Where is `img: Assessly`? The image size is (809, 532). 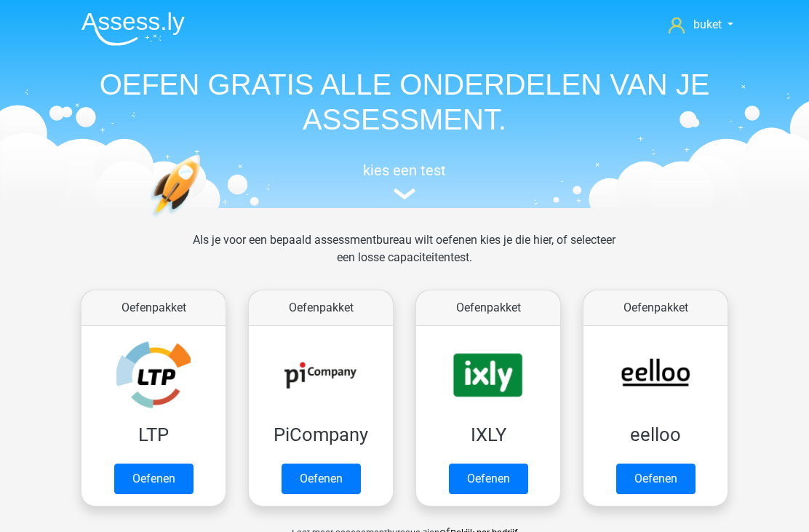 img: Assessly is located at coordinates (134, 29).